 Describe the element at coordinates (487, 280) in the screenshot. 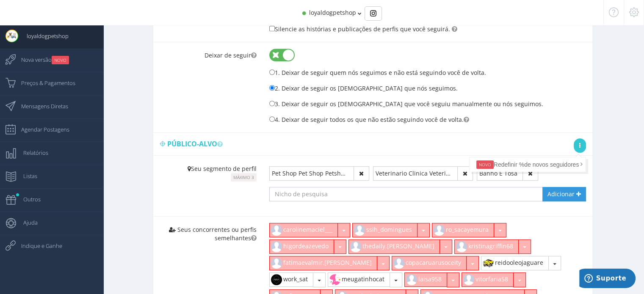

I see `button: vitorfaria58` at that location.